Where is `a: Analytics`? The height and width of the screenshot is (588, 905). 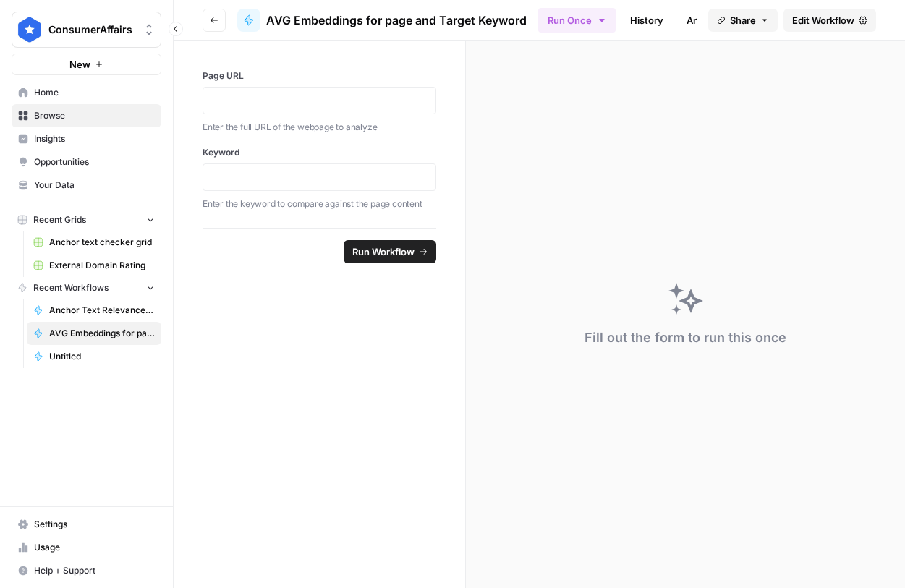 a: Analytics is located at coordinates (708, 20).